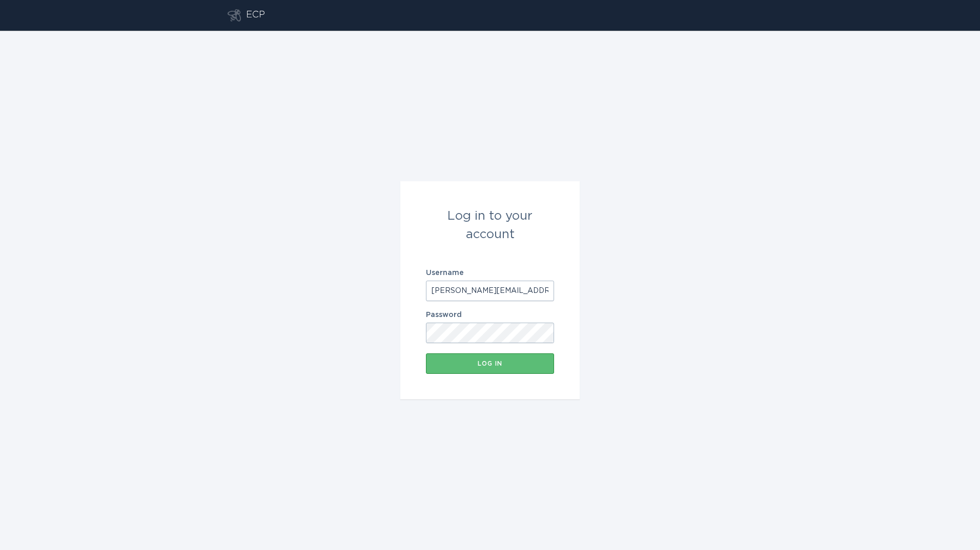 The width and height of the screenshot is (980, 550). Describe the element at coordinates (490, 226) in the screenshot. I see `div: Log in to your account` at that location.